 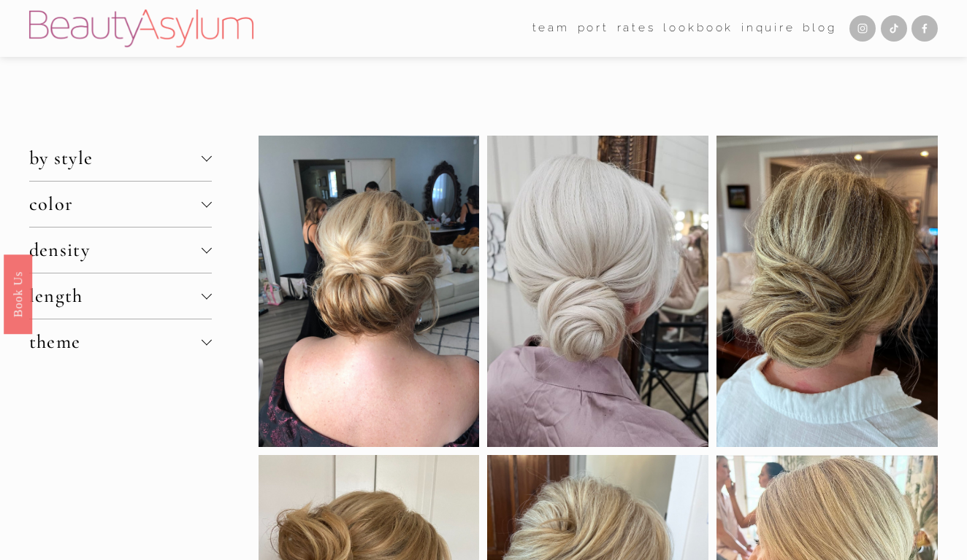 I want to click on a: Rates, so click(x=636, y=29).